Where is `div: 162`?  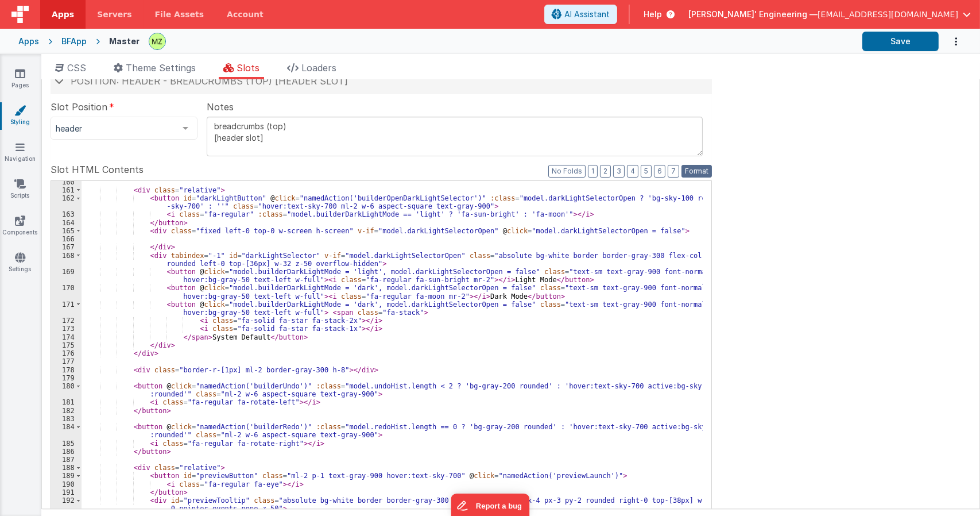 div: 162 is located at coordinates (66, 202).